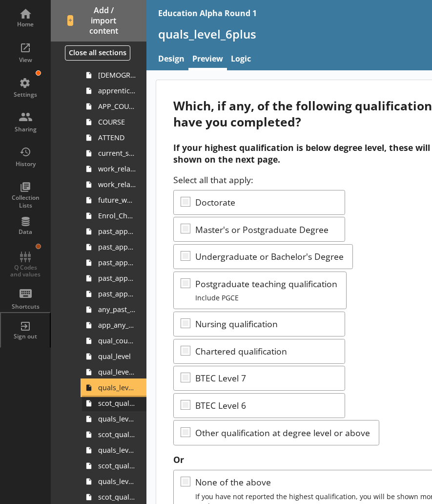 The width and height of the screenshot is (432, 504). What do you see at coordinates (117, 246) in the screenshot?
I see `span: past_apprenticeship_start` at bounding box center [117, 246].